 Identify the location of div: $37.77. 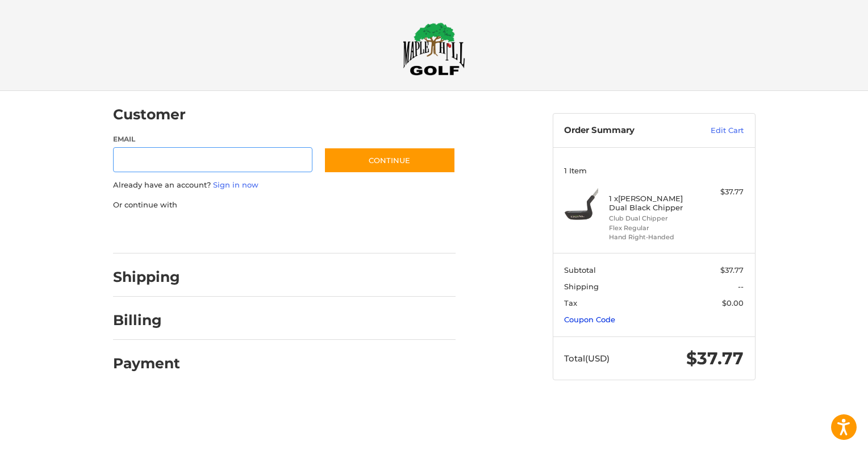
(721, 192).